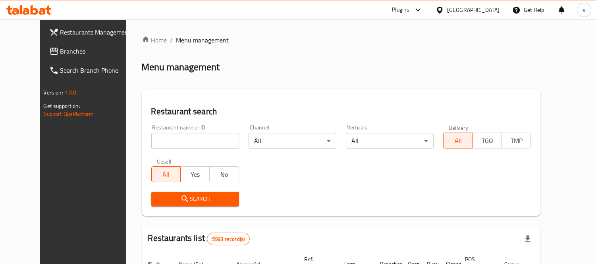  I want to click on span: Menu management, so click(203, 40).